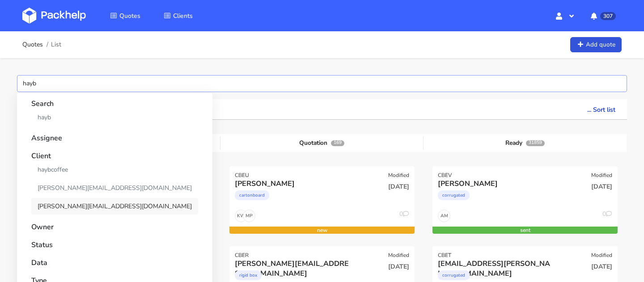 The width and height of the screenshot is (644, 282). Describe the element at coordinates (445, 255) in the screenshot. I see `div: CBET` at that location.